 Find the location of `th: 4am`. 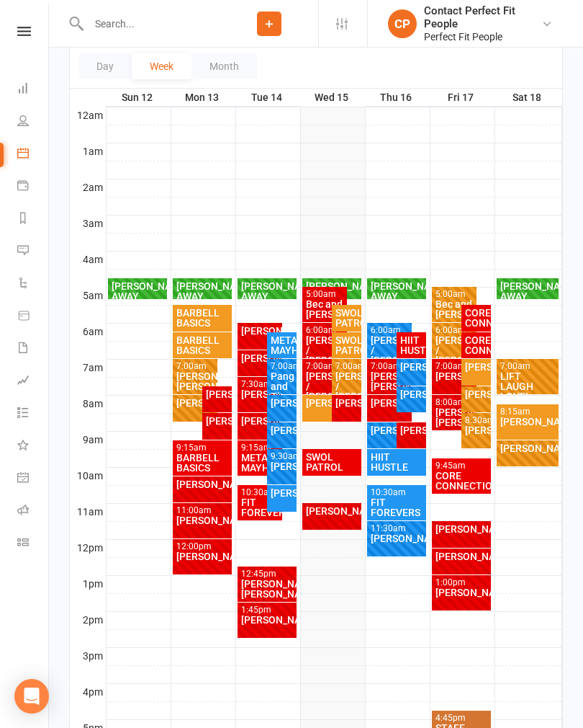

th: 4am is located at coordinates (88, 259).